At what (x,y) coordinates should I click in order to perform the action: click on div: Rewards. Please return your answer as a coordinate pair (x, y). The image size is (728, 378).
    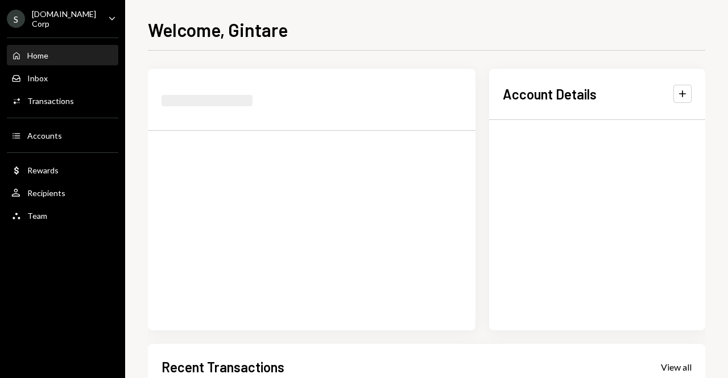
    Looking at the image, I should click on (43, 170).